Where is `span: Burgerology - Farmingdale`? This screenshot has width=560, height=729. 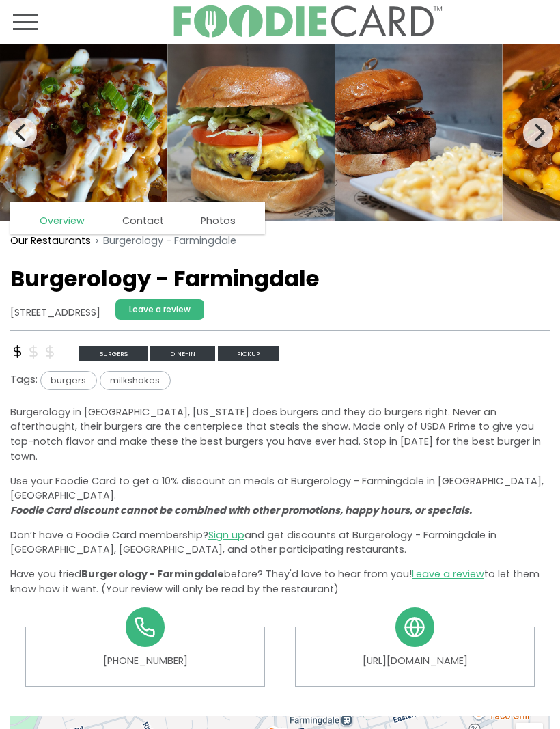 span: Burgerology - Farmingdale is located at coordinates (153, 573).